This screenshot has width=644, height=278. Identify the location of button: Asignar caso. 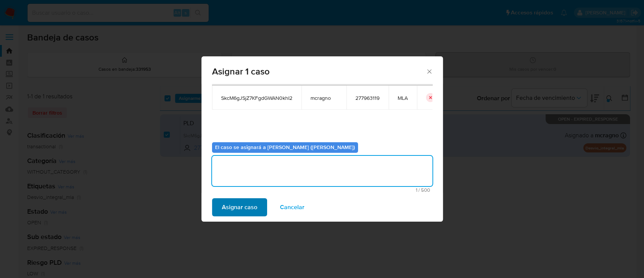
(239, 207).